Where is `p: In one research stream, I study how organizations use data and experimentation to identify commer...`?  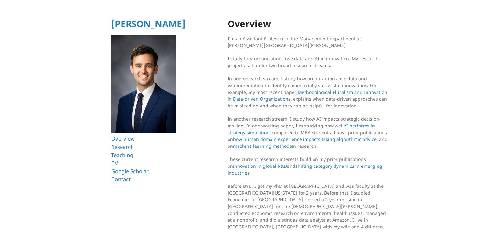
p: In one research stream, I study how organizations use data and experimentation to identify commer... is located at coordinates (308, 92).